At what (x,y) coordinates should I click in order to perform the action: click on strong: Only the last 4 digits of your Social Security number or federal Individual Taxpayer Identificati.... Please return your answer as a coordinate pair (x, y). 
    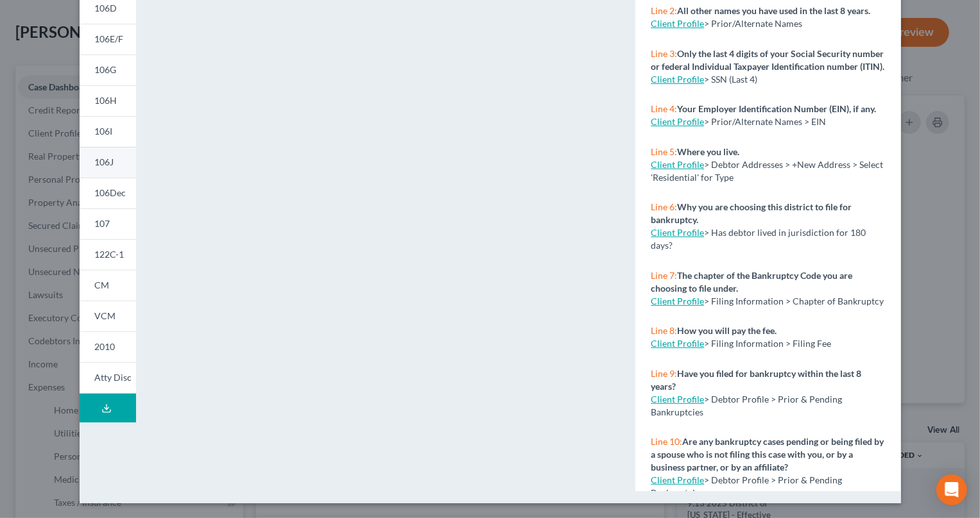
    Looking at the image, I should click on (768, 60).